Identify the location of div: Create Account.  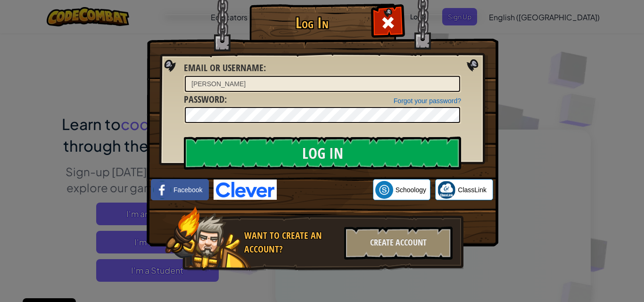
(398, 243).